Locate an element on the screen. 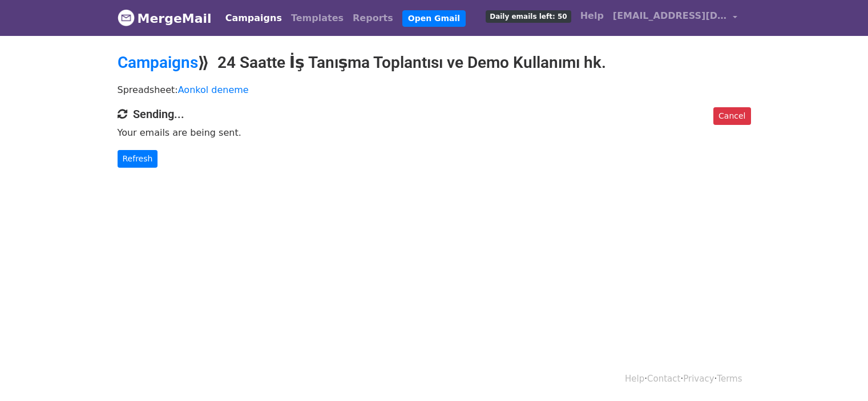  h2: ⟫ 24 Saatte İş Tanışma Toplantısı ve Demo Kullanımı hk. is located at coordinates (434, 63).